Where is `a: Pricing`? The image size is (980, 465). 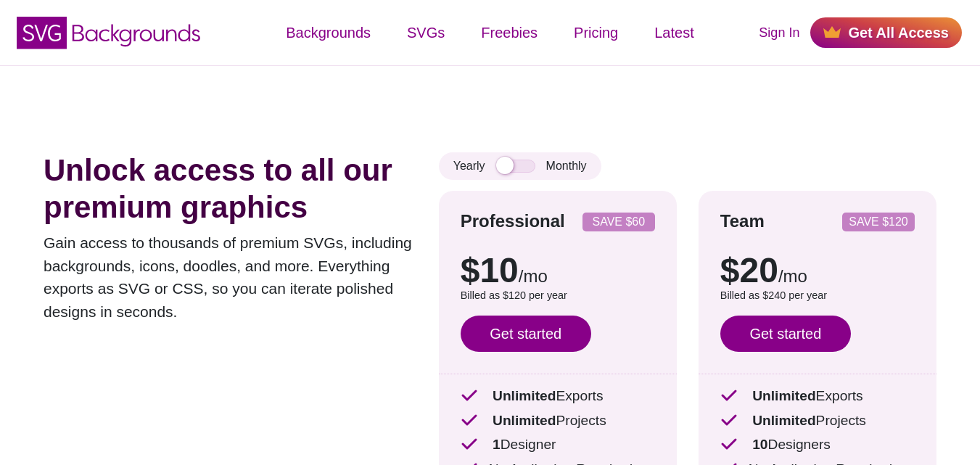
a: Pricing is located at coordinates (595, 32).